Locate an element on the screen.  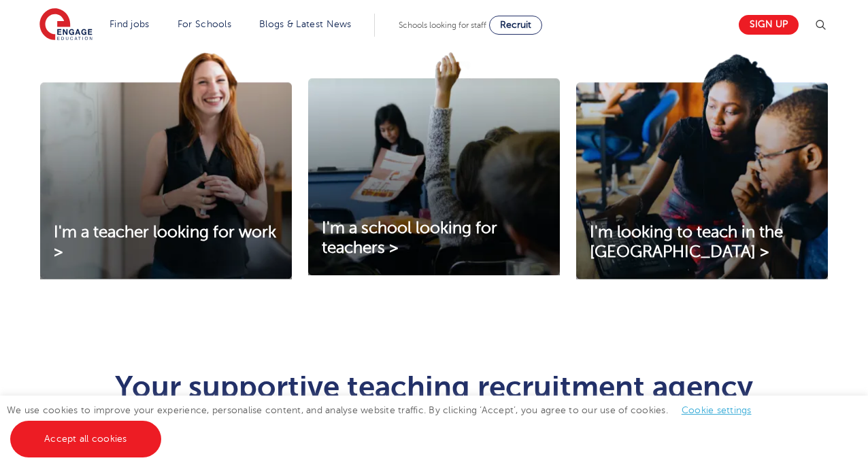
span: Recruit is located at coordinates (516, 25).